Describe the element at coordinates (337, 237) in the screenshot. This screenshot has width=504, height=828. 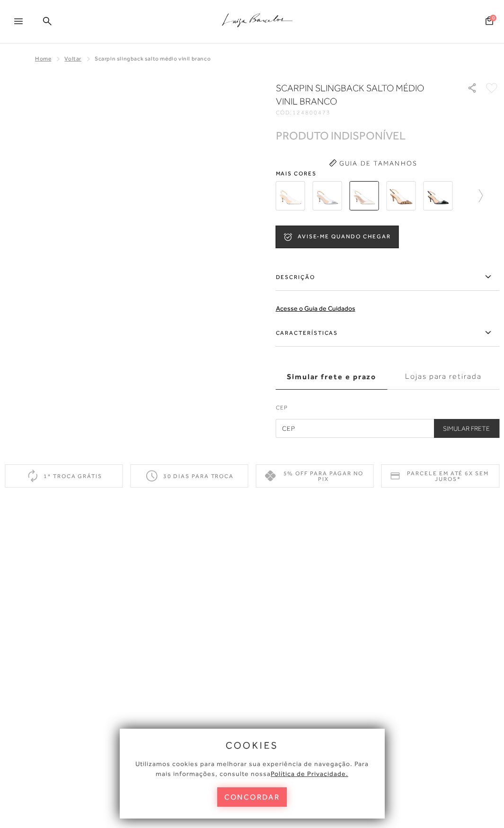
I see `button: AVISE-ME QUANDO CHEGAR` at that location.